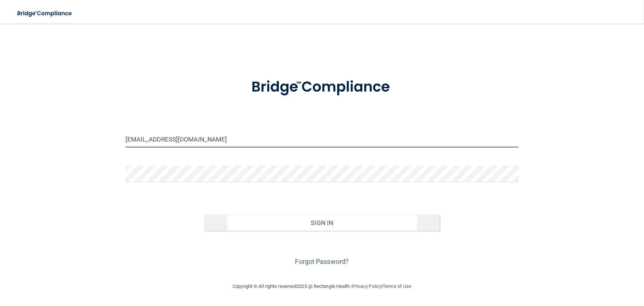 The width and height of the screenshot is (644, 306). I want to click on a: Forgot Password?, so click(322, 261).